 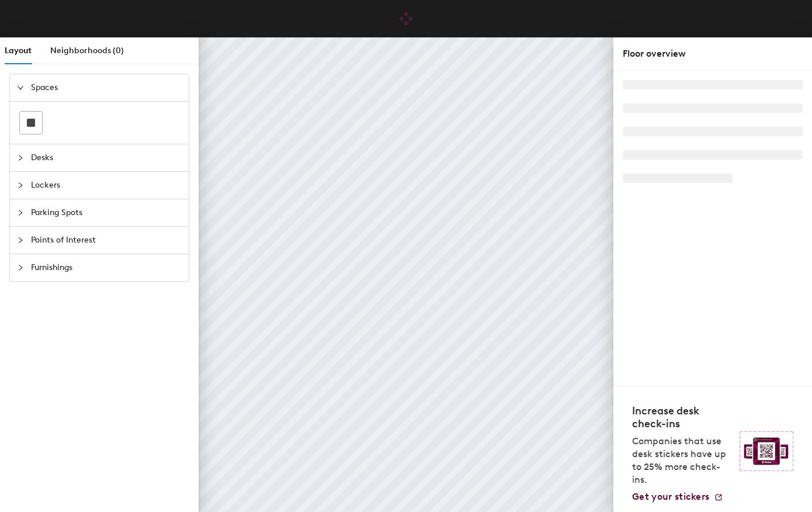 I want to click on span: expanded, so click(x=20, y=87).